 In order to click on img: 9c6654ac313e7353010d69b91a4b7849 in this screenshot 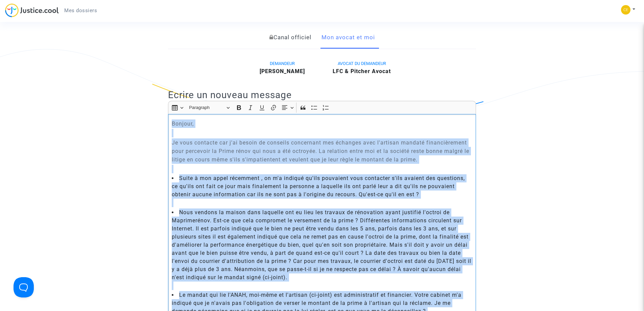, I will do `click(626, 10)`.